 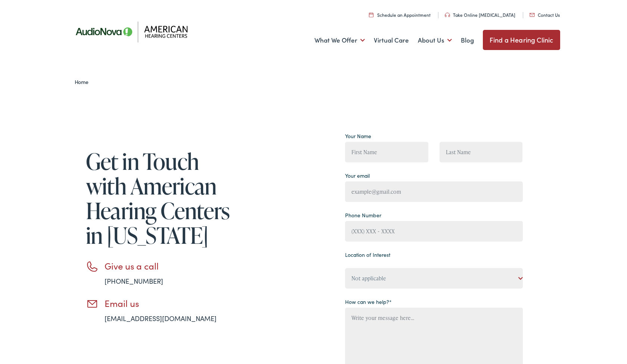 I want to click on input: (XXX) XXX - XXXX, so click(x=434, y=231).